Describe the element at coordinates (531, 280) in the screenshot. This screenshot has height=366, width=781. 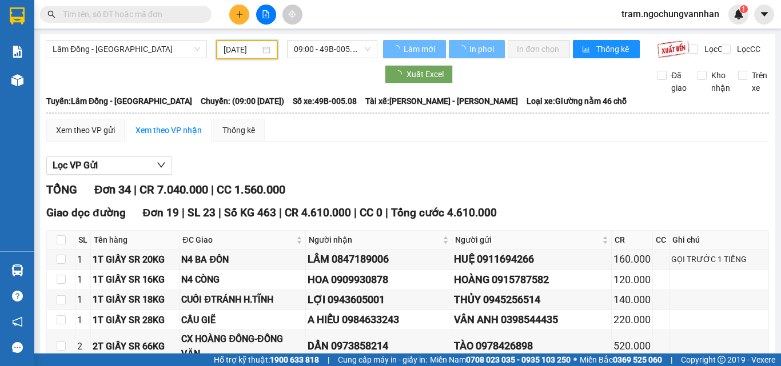
I see `div: HOÀNG 0915787582` at that location.